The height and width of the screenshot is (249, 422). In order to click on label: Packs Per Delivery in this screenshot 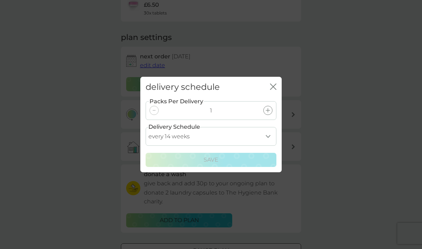, I will do `click(176, 102)`.